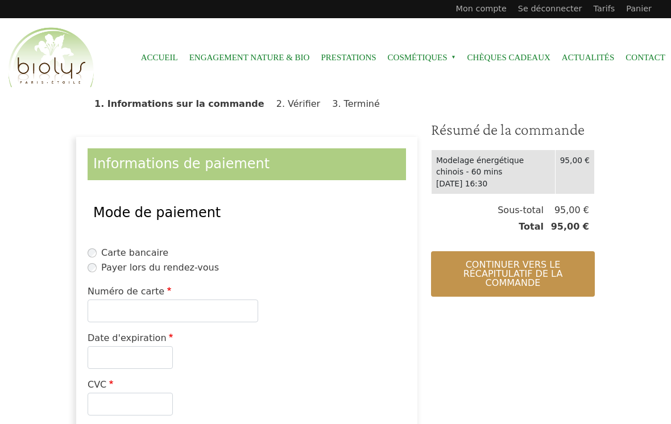 This screenshot has height=424, width=671. What do you see at coordinates (250, 57) in the screenshot?
I see `a: Engagement Nature & Bio` at bounding box center [250, 57].